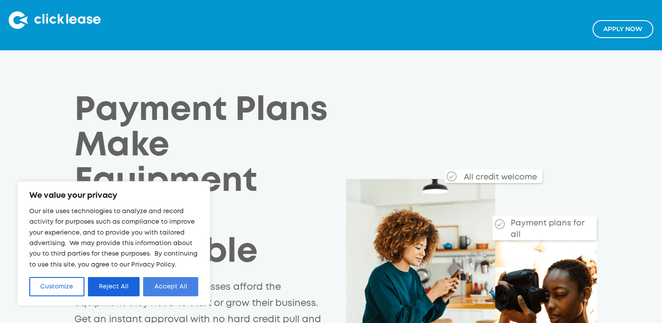 The image size is (662, 323). Describe the element at coordinates (57, 287) in the screenshot. I see `button: Customize` at that location.